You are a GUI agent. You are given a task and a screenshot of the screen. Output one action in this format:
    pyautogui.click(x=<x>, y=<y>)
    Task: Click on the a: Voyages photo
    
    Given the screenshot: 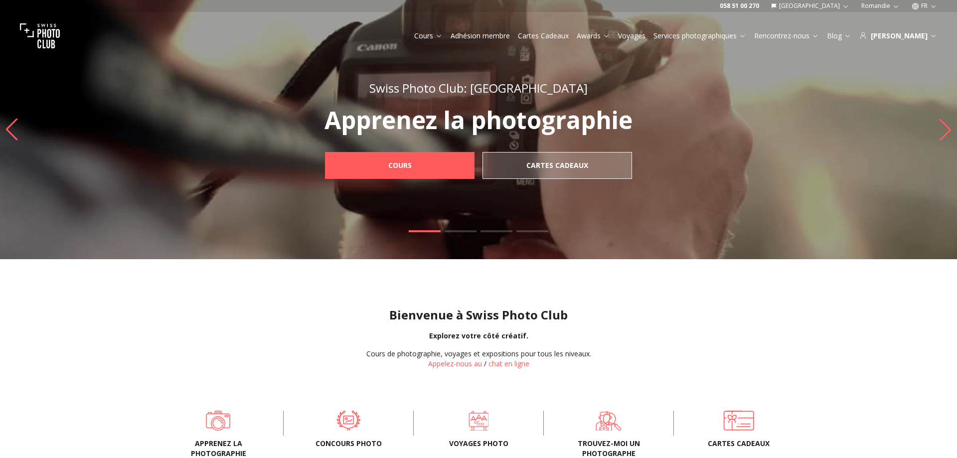 What is the action you would take?
    pyautogui.click(x=478, y=421)
    